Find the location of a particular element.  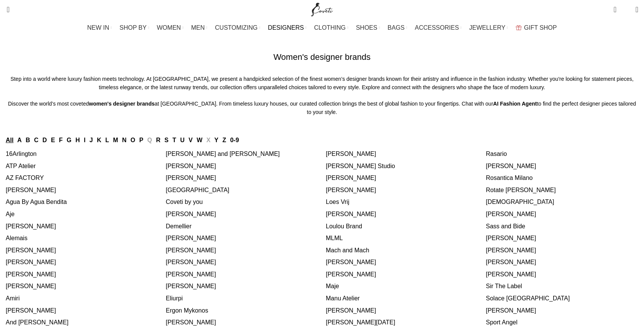

a: Rasario is located at coordinates (496, 154).